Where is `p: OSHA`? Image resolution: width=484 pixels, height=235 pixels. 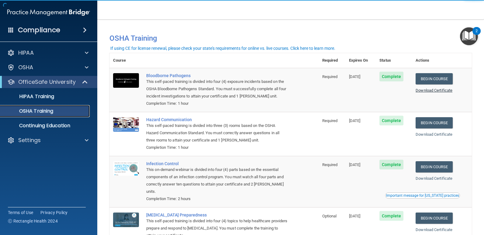
p: OSHA is located at coordinates (26, 68).